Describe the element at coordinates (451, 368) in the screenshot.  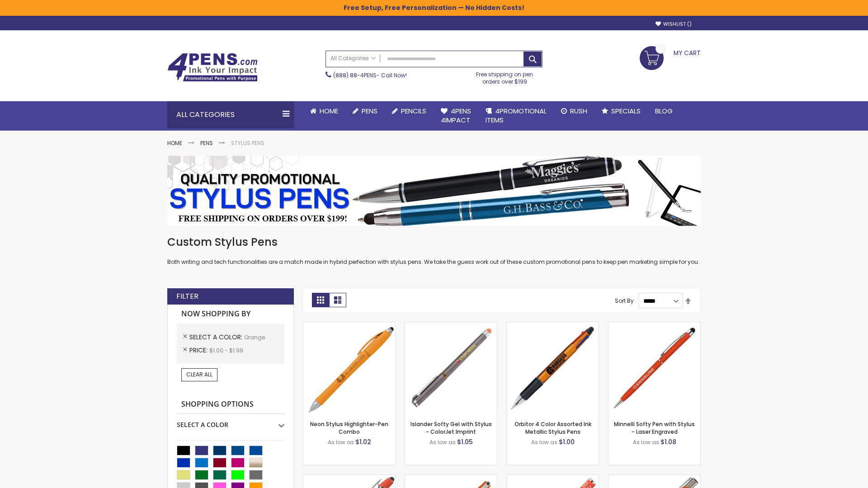
I see `img: Islander Softy Gel with Stylus - ColorJet Imprint-Orange` at that location.